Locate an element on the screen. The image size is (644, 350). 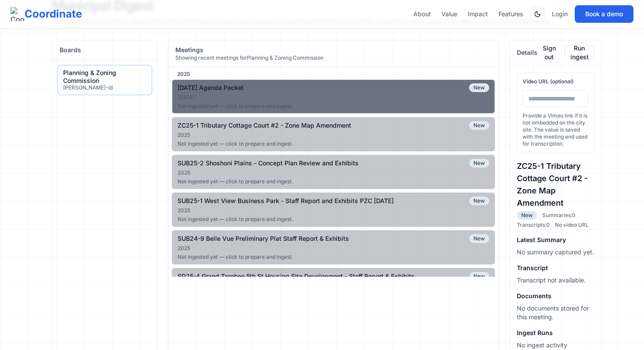
a: Value is located at coordinates (449, 14).